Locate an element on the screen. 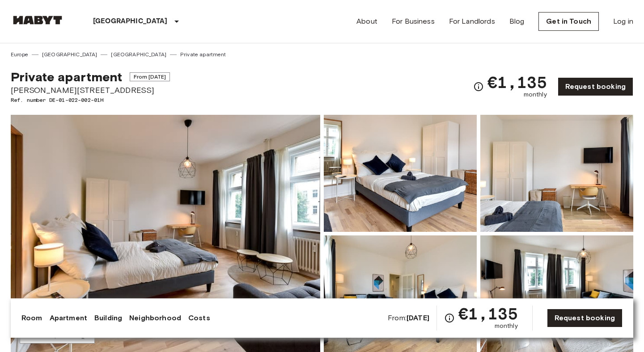  a: For Landlords is located at coordinates (472, 21).